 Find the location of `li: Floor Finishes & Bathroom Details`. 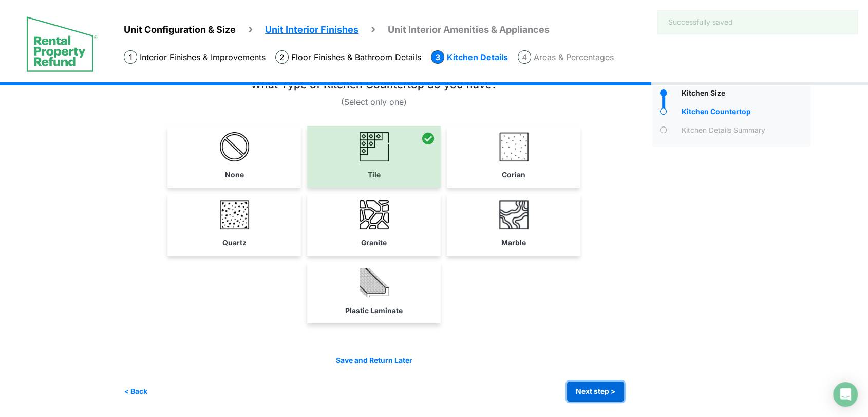

li: Floor Finishes & Bathroom Details is located at coordinates (348, 57).